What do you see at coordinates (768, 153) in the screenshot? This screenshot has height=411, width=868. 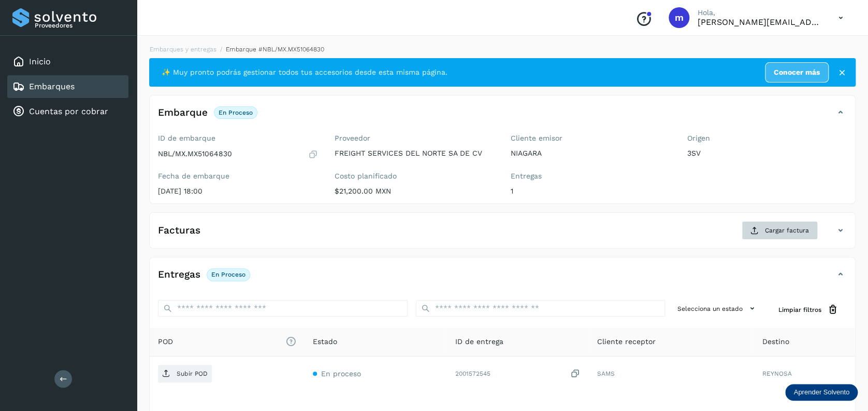 I see `p: 3SV` at bounding box center [768, 153].